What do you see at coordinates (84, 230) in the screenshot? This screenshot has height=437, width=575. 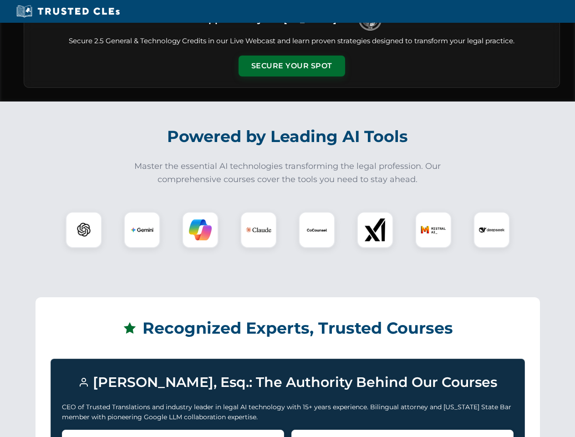 I see `div: ChatGPT` at bounding box center [84, 230].